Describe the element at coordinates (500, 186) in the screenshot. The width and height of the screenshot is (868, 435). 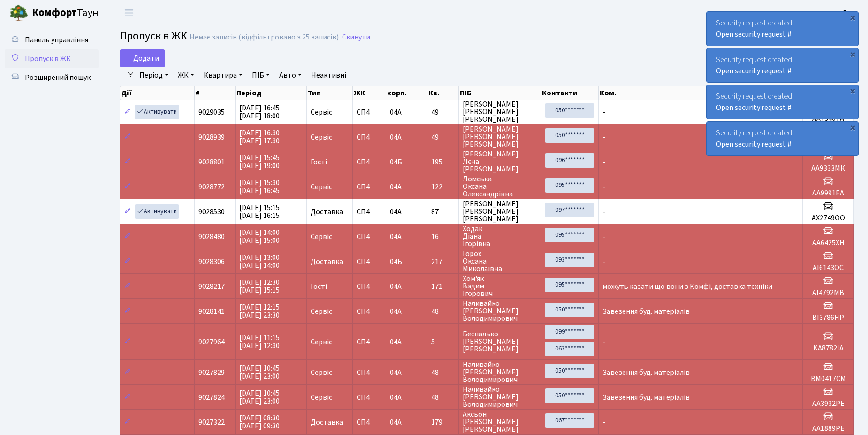
I see `span: Ломська Оксана Олександрівна` at that location.